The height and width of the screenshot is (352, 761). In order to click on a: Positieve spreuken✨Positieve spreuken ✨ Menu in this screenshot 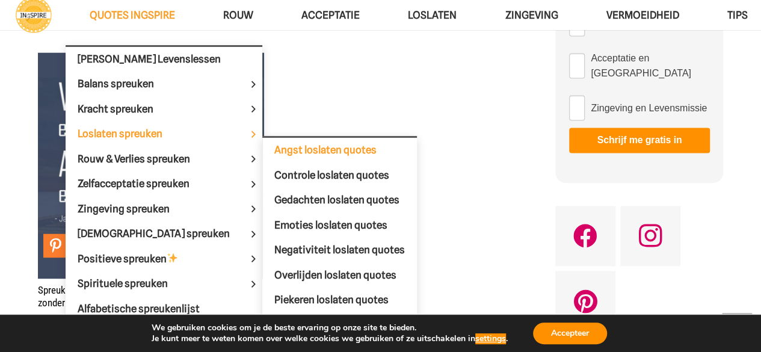, I will do `click(164, 259)`.